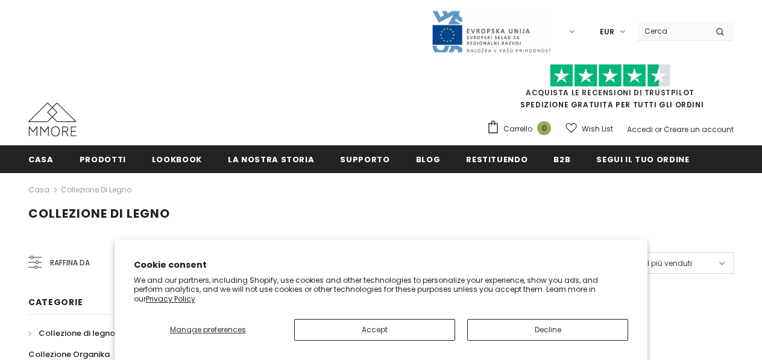  What do you see at coordinates (643, 159) in the screenshot?
I see `a: Segui il tuo ordine` at bounding box center [643, 159].